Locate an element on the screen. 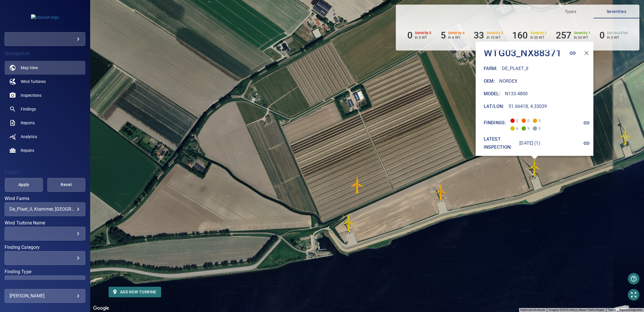  a: repairs noActive is located at coordinates (44, 150).